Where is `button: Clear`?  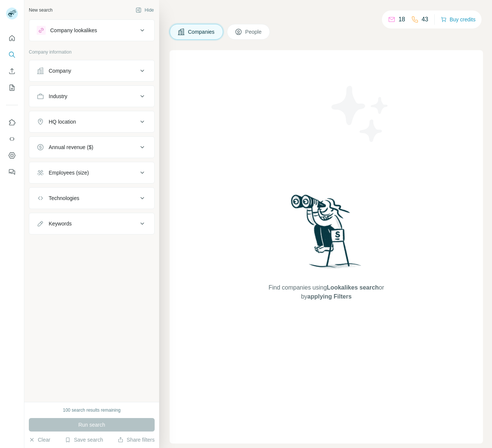 button: Clear is located at coordinates (39, 440).